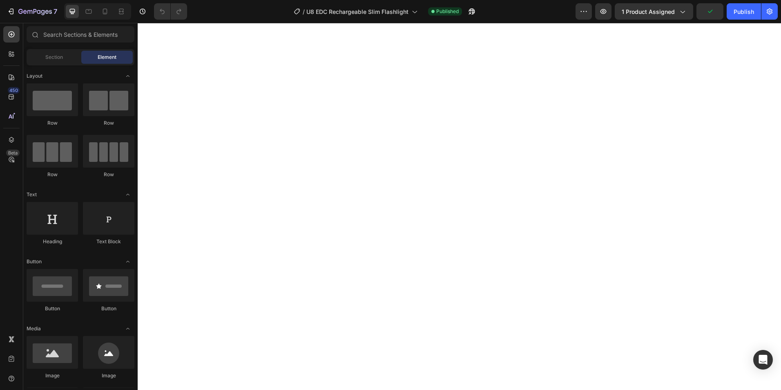  Describe the element at coordinates (34, 261) in the screenshot. I see `span: Button` at that location.